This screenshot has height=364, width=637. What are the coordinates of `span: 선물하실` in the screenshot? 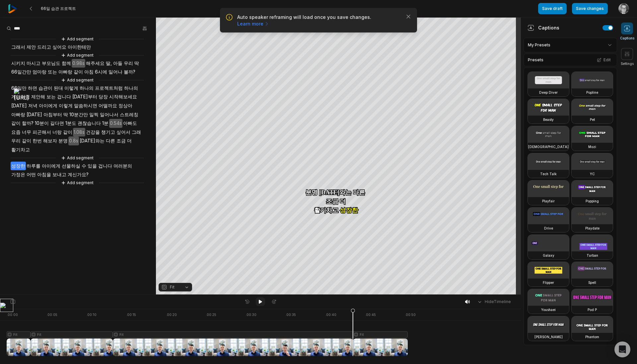 It's located at (71, 166).